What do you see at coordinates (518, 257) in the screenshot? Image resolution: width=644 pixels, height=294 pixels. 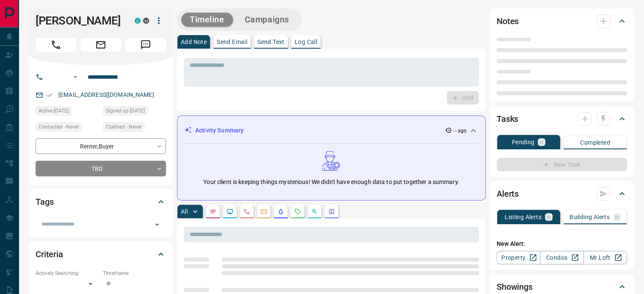 I see `a: Property` at bounding box center [518, 257].